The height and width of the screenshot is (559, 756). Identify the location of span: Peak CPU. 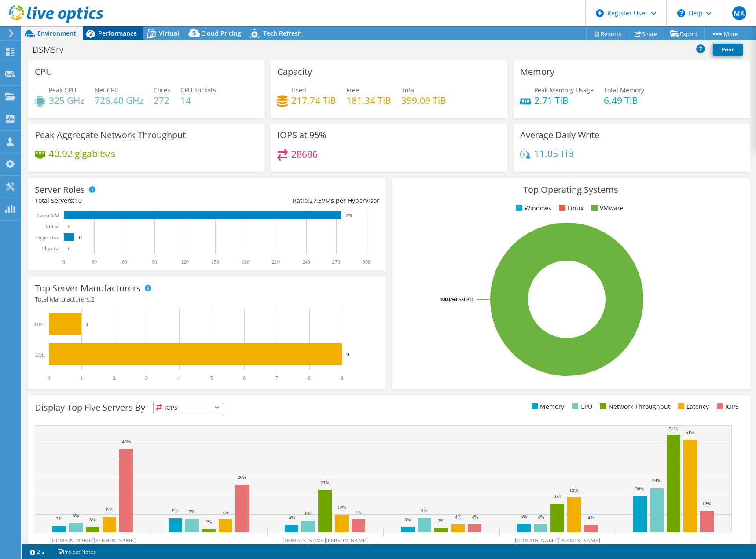
(63, 89).